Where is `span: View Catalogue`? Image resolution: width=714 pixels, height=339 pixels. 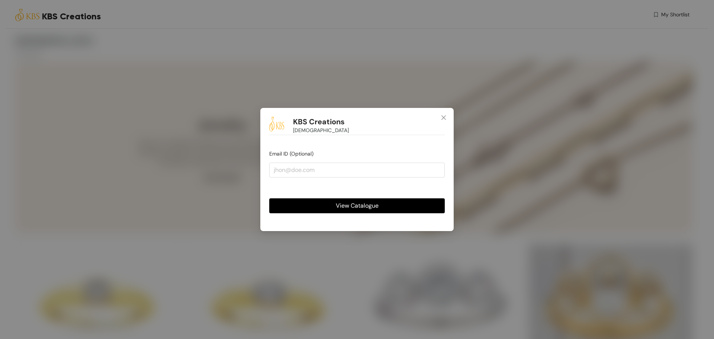 span: View Catalogue is located at coordinates (357, 205).